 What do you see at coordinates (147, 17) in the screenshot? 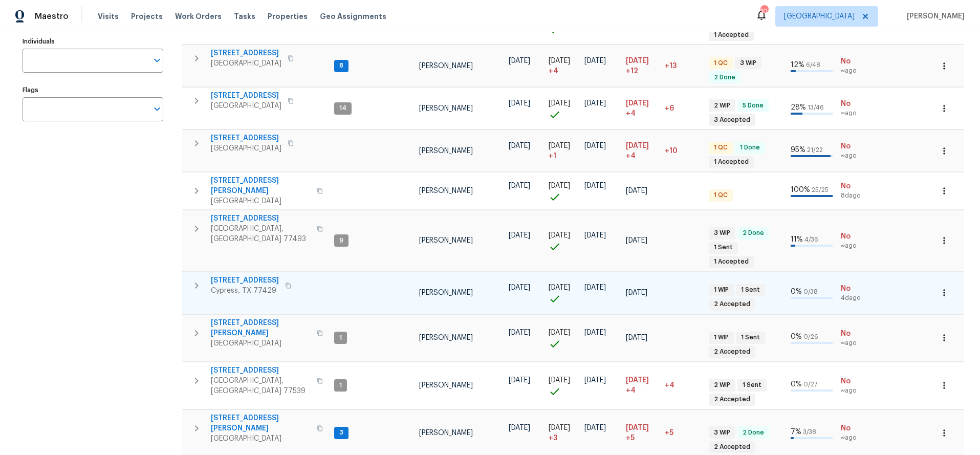
I see `span: Projects` at bounding box center [147, 17].